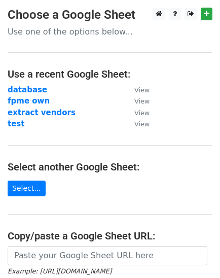 The height and width of the screenshot is (278, 220). I want to click on a: test, so click(16, 124).